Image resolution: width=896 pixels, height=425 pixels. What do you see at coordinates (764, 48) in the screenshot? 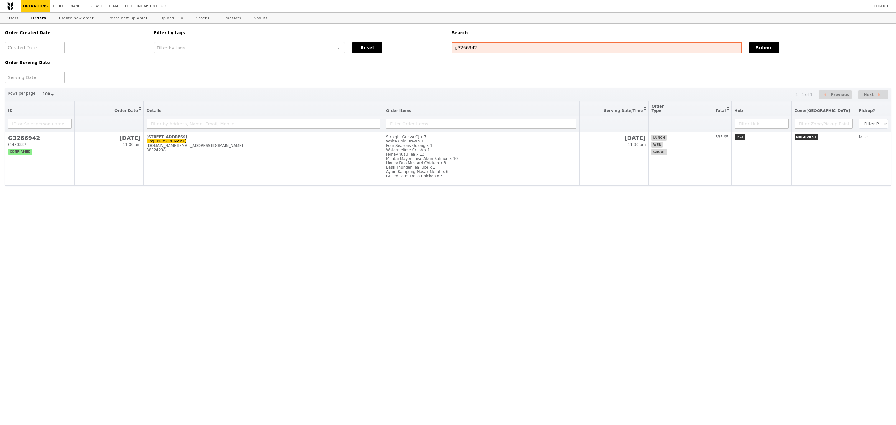
I see `button: Submit` at bounding box center [764, 48].